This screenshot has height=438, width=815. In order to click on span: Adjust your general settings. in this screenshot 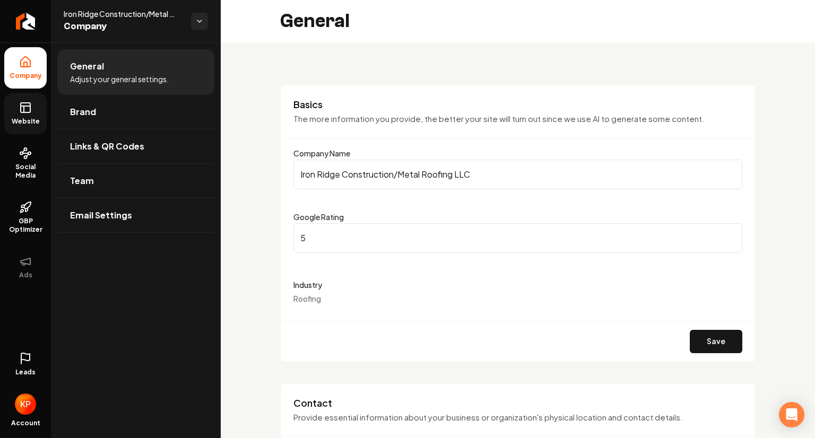, I will do `click(119, 79)`.